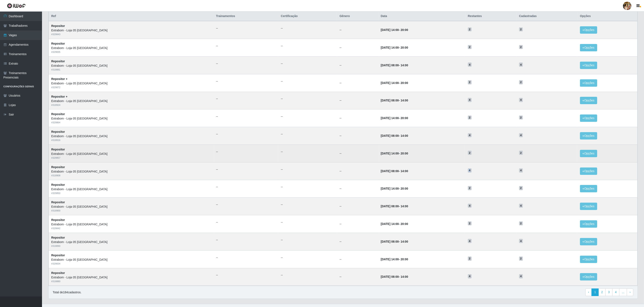  Describe the element at coordinates (16, 6) in the screenshot. I see `img: CoreUI Logo` at that location.